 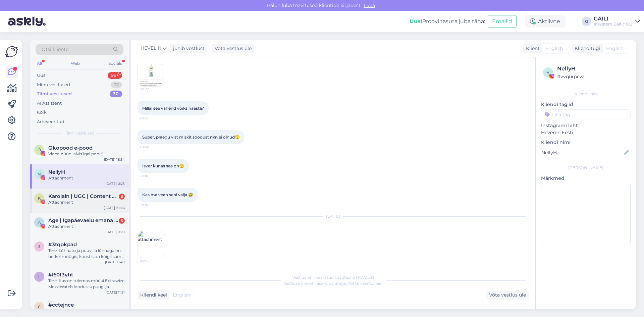 I want to click on div: Kliendi info, so click(x=586, y=94).